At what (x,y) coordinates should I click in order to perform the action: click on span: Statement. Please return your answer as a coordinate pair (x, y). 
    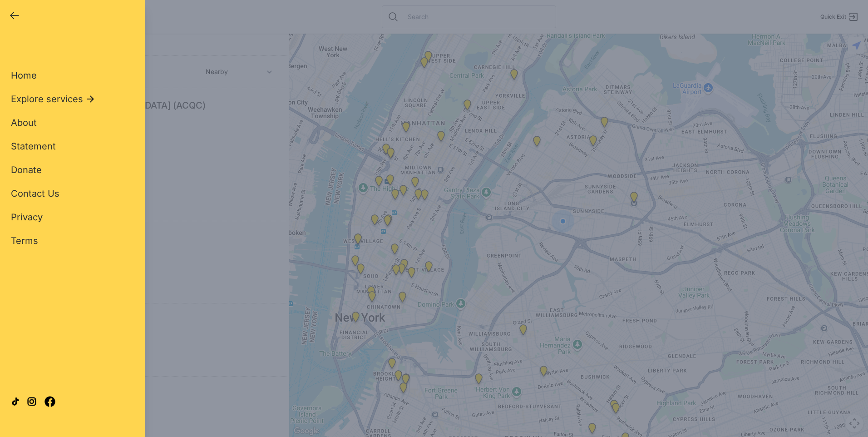
    Looking at the image, I should click on (33, 146).